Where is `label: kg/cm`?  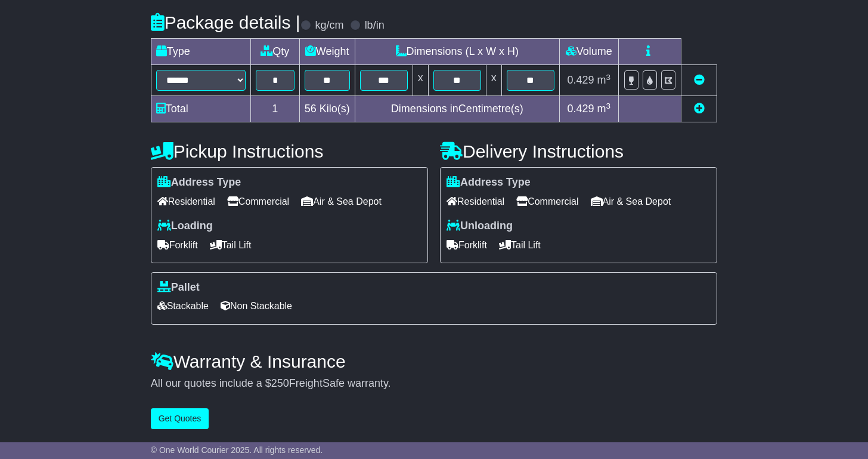
label: kg/cm is located at coordinates (330, 26).